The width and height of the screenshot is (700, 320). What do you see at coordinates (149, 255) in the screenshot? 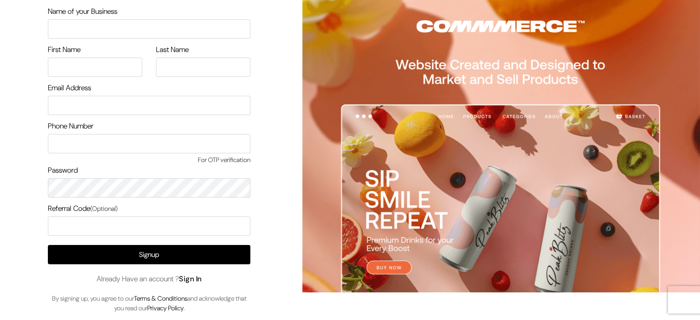
I see `button: Signup` at bounding box center [149, 255].